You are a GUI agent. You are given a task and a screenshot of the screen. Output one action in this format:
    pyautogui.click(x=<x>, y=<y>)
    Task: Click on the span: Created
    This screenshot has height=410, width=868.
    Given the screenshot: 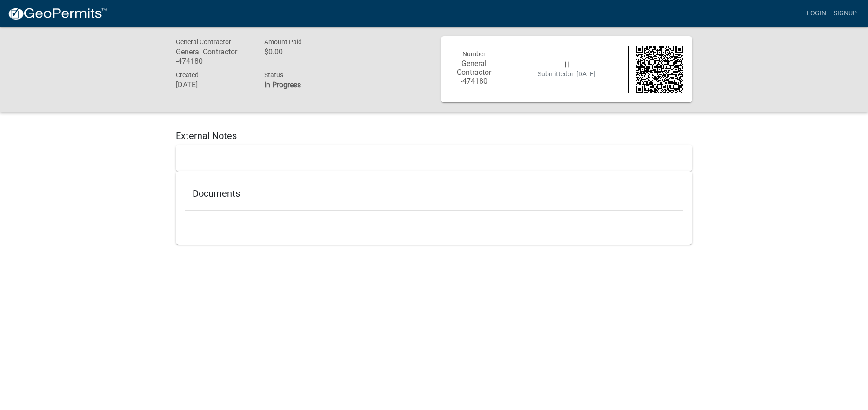 What is the action you would take?
    pyautogui.click(x=187, y=75)
    